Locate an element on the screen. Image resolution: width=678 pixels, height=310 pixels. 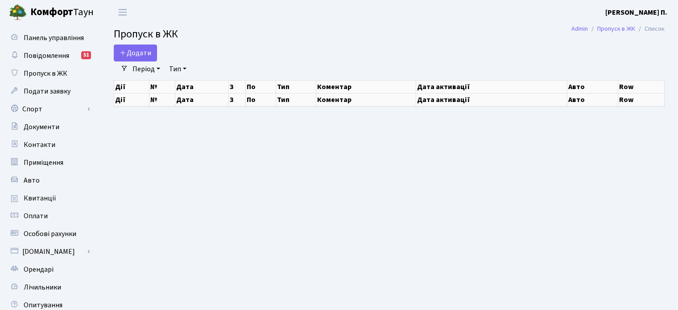
img: logo.png is located at coordinates (18, 12).